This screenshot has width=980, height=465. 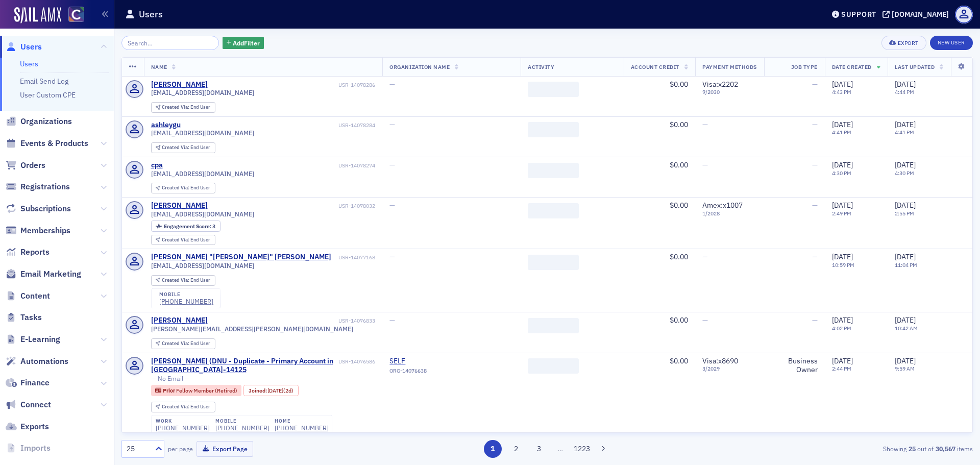 I want to click on time: 4:30 PM, so click(x=904, y=173).